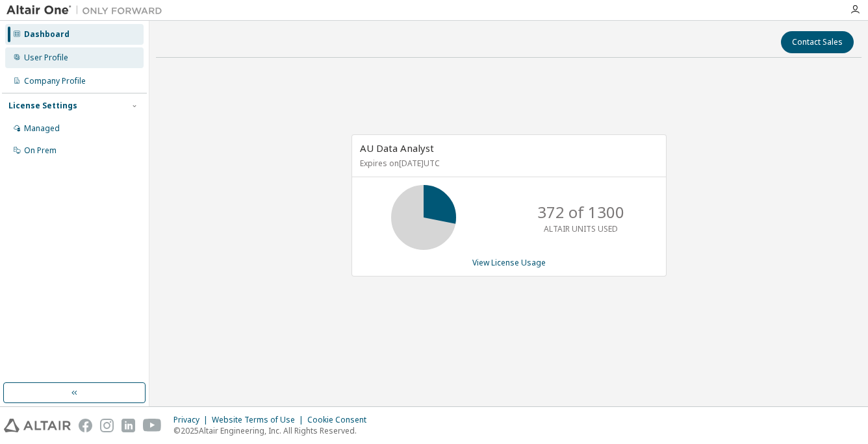  I want to click on div: On Prem, so click(40, 151).